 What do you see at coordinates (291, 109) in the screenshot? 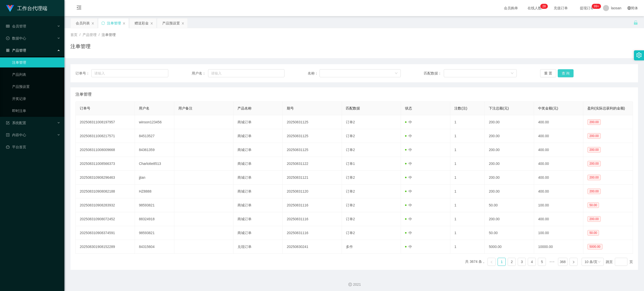
I see `span: 期号` at bounding box center [291, 109].